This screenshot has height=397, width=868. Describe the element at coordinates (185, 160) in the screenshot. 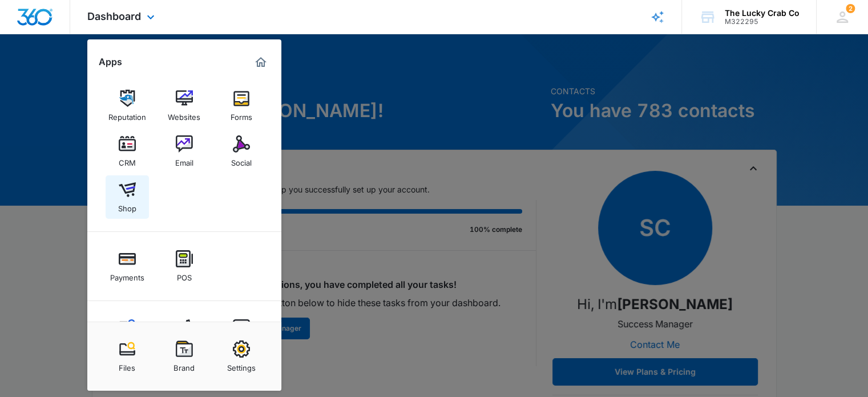

I see `div: Email` at that location.